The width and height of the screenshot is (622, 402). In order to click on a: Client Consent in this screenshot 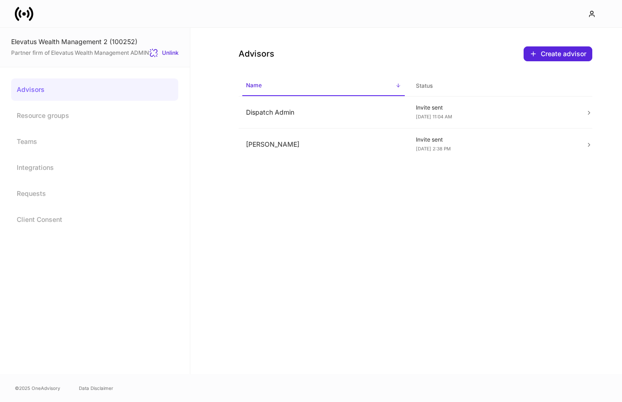, I will do `click(95, 220)`.